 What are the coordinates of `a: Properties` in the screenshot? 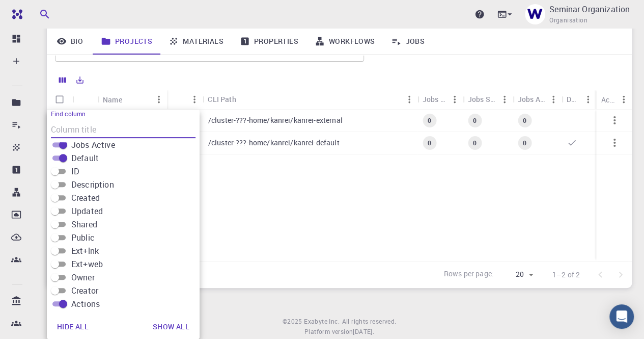 It's located at (269, 41).